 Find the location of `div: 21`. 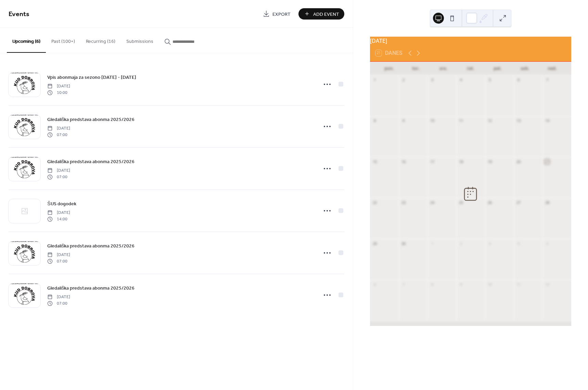

div: 21 is located at coordinates (547, 162).